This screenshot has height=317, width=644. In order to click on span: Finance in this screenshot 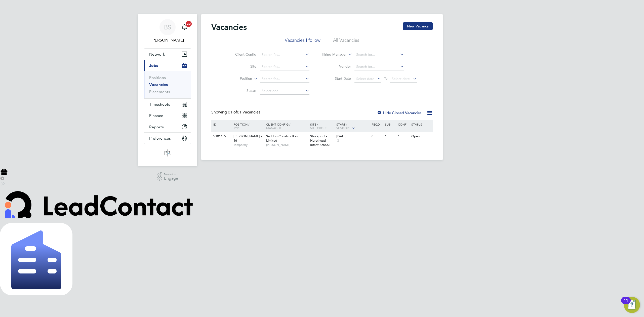, I will do `click(156, 115)`.